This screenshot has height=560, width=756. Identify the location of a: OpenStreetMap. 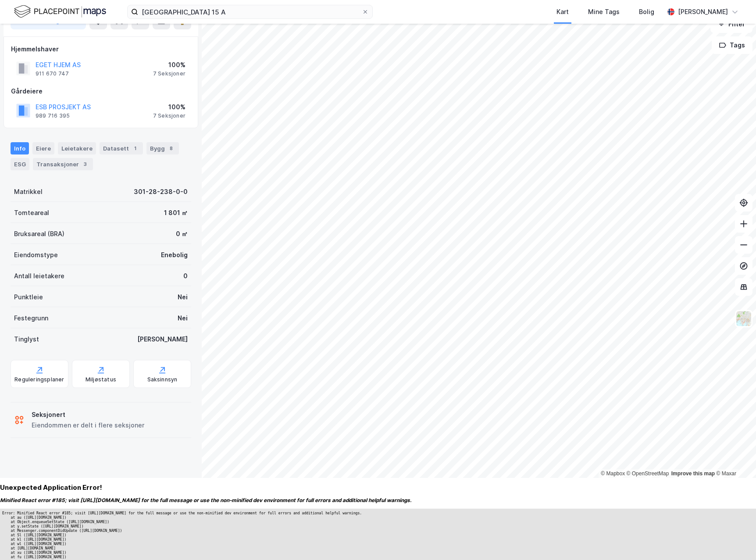
(648, 473).